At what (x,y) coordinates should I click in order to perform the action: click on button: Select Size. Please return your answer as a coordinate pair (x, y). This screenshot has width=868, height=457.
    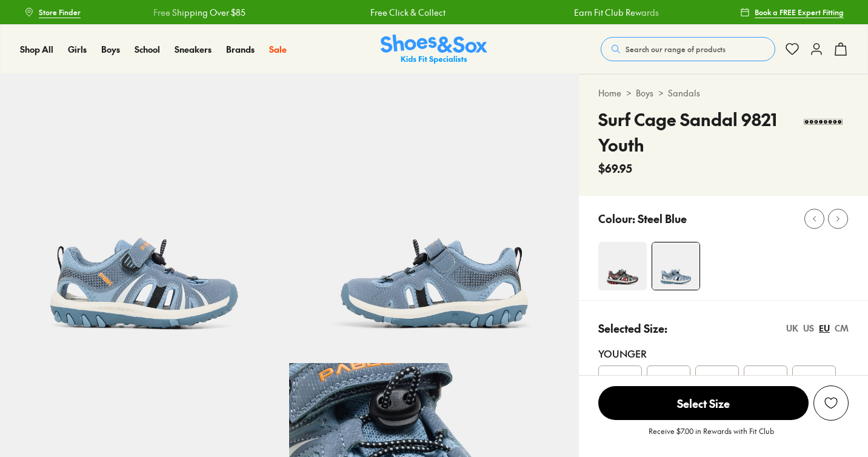
    Looking at the image, I should click on (703, 403).